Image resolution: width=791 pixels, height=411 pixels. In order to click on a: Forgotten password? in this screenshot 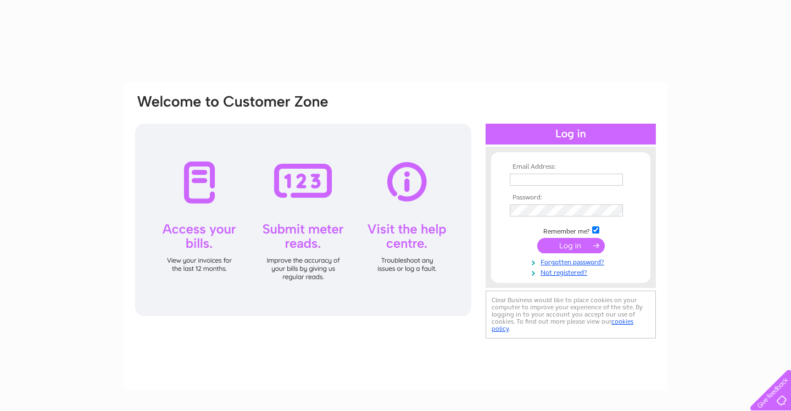, I will do `click(572, 261)`.